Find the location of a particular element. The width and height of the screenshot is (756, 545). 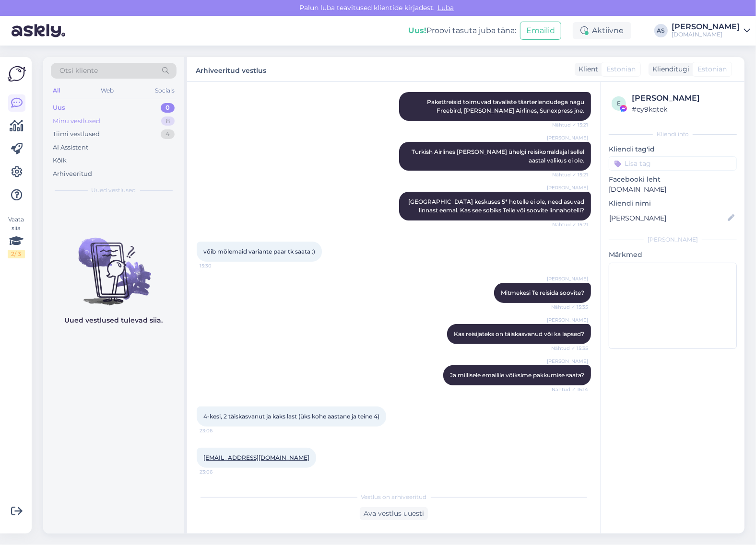

span: Mitmekesi Te reisida soovite? is located at coordinates (542, 292).